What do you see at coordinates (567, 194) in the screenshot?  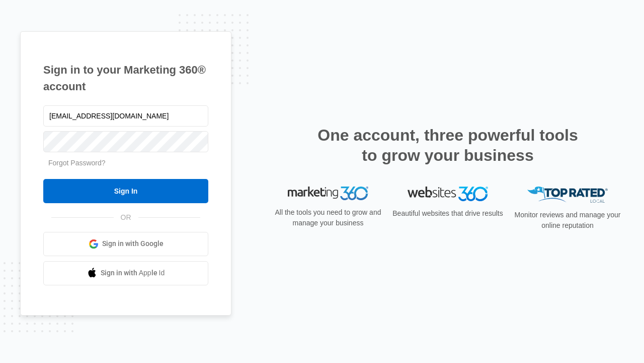 I see `img: Top Rated Local` at bounding box center [567, 194].